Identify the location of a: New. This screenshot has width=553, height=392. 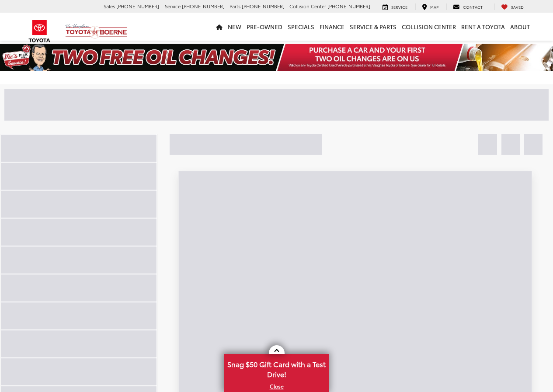
(234, 27).